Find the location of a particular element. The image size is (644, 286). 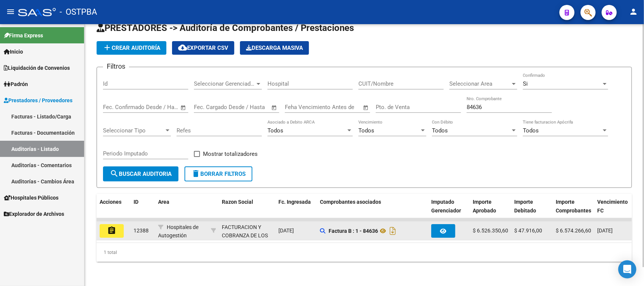

datatable-header-cell: ID is located at coordinates (143, 211).